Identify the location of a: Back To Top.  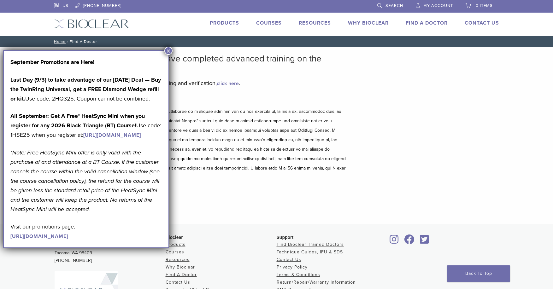
(478, 274).